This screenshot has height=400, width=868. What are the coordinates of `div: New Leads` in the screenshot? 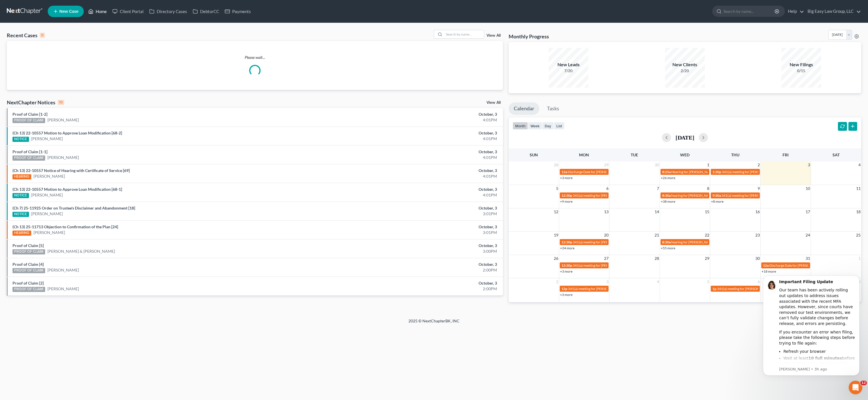 It's located at (568, 65).